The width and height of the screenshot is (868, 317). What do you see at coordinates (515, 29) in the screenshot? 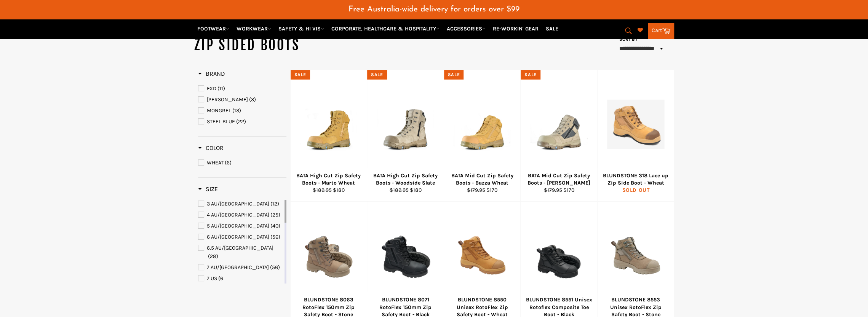
I see `a: RE-WORKIN' GEAR` at bounding box center [515, 29].